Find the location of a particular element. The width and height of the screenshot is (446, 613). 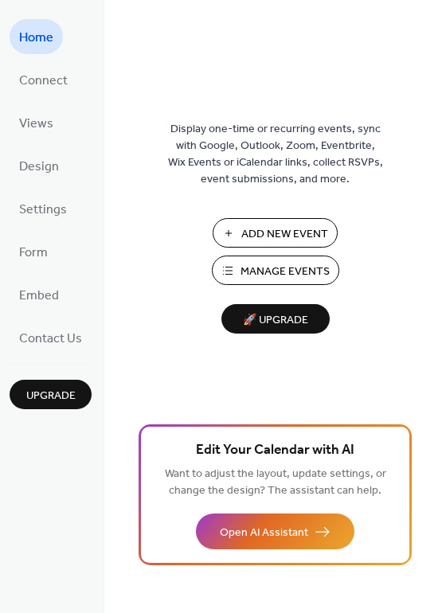

span: 🚀 Upgrade is located at coordinates (275, 320).